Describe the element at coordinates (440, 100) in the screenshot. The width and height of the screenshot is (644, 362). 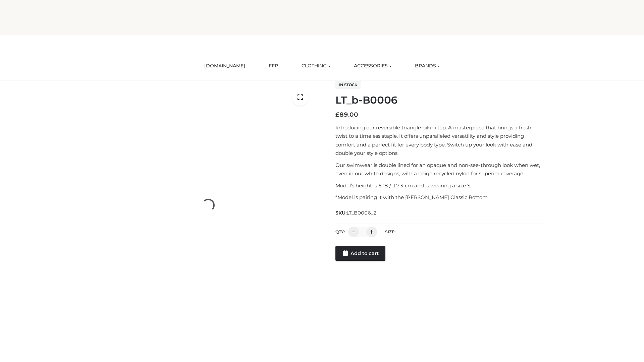
I see `h1: LT_b-B0006` at that location.